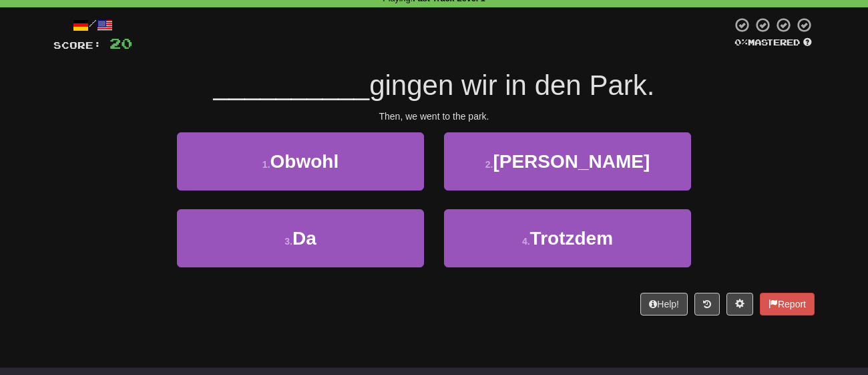 The width and height of the screenshot is (868, 375). Describe the element at coordinates (434, 116) in the screenshot. I see `div: Then, we went to the park.` at that location.